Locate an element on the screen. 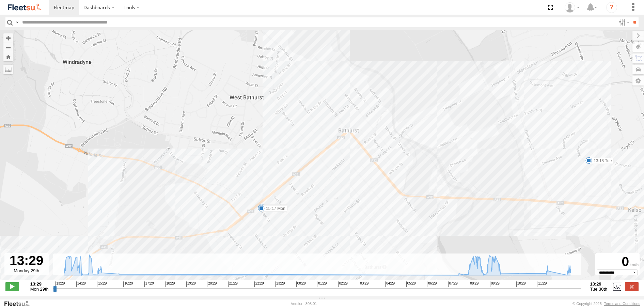  label: 15:17 Mon is located at coordinates (274, 209).